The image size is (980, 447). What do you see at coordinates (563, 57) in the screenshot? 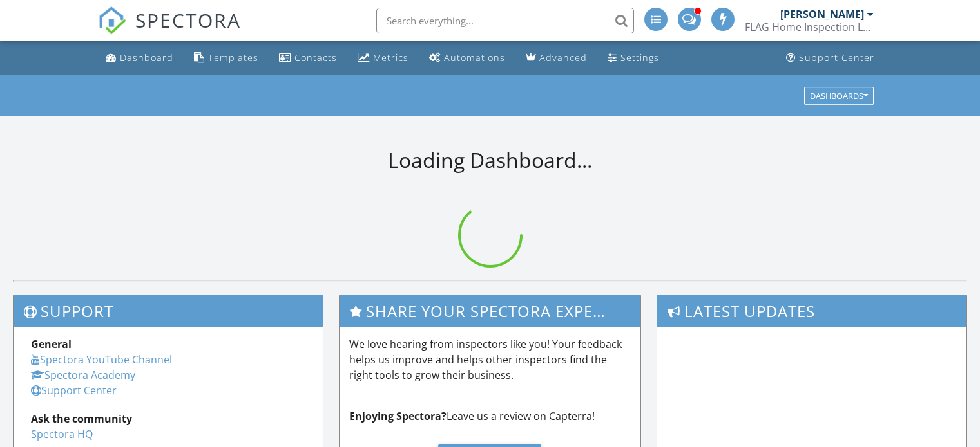
I see `div: Advanced` at bounding box center [563, 57].